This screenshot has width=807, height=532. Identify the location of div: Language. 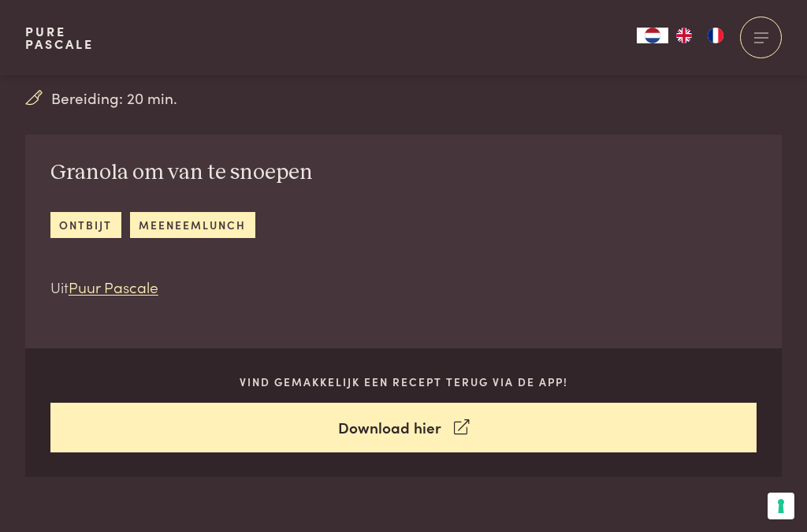
(652, 35).